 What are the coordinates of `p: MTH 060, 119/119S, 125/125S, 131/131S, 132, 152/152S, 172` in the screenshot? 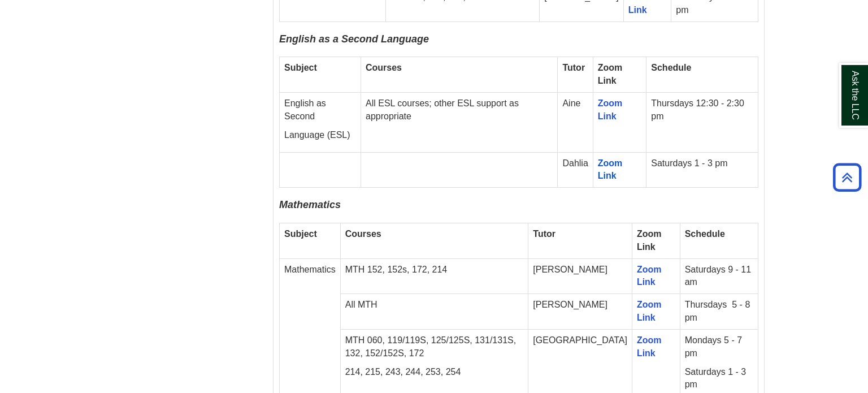 It's located at (434, 347).